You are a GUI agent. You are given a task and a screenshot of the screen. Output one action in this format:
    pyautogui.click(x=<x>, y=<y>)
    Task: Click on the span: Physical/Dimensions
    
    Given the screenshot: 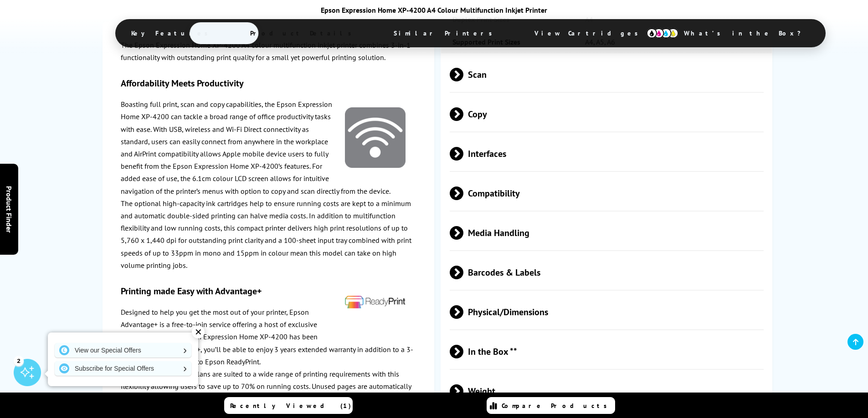 What is the action you would take?
    pyautogui.click(x=607, y=312)
    